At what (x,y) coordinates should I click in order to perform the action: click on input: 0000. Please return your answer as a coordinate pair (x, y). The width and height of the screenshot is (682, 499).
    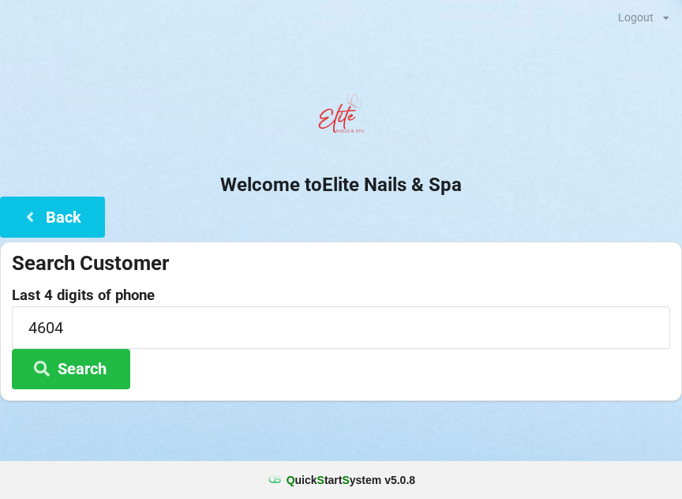
    Looking at the image, I should click on (341, 327).